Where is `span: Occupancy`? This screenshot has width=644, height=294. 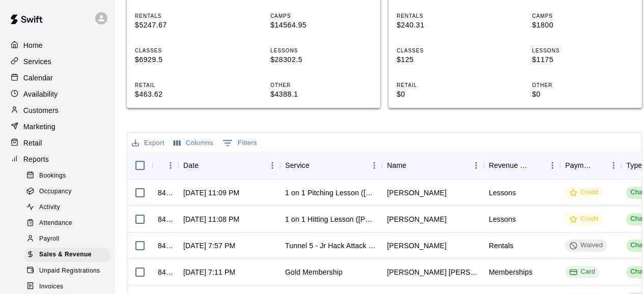
span: Occupancy is located at coordinates (56, 192).